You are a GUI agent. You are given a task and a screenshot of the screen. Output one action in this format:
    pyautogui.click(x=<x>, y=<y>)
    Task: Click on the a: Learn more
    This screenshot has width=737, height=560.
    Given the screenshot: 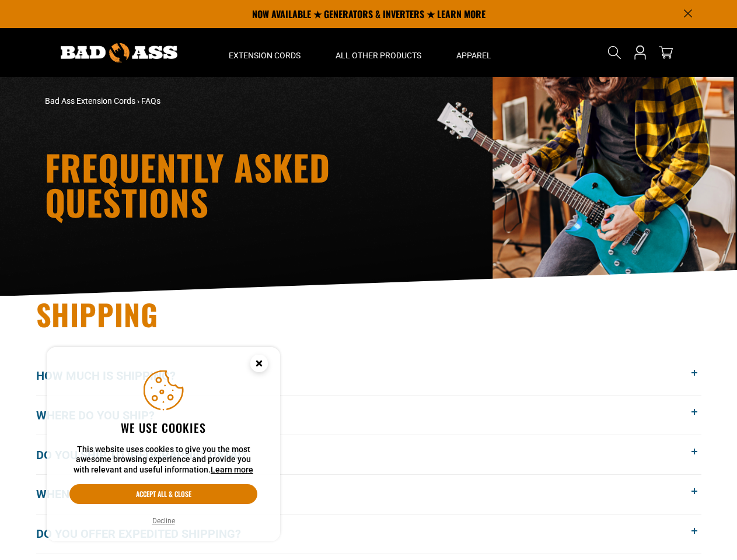 What is the action you would take?
    pyautogui.click(x=231, y=470)
    